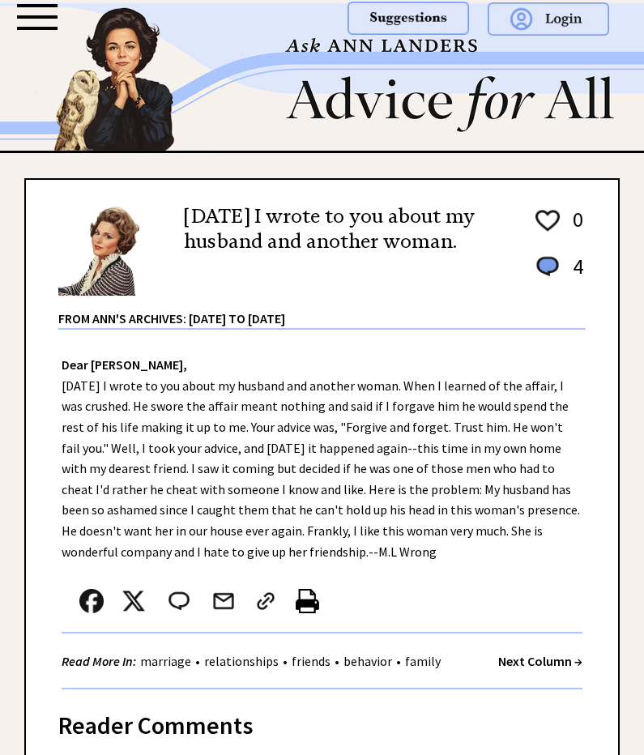 The height and width of the screenshot is (755, 644). I want to click on strong: Next Column →, so click(541, 661).